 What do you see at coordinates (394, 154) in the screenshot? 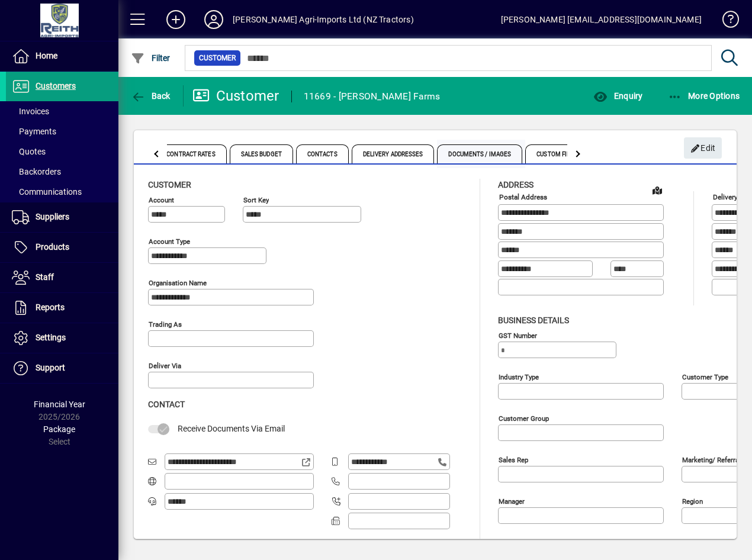
I see `span: Delivery Addresses` at bounding box center [394, 154].